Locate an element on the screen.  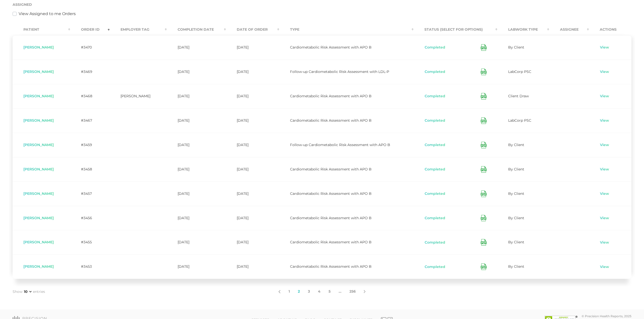
span: Follow-up Cardiometabolic Risk Assessment with APO B is located at coordinates (340, 145).